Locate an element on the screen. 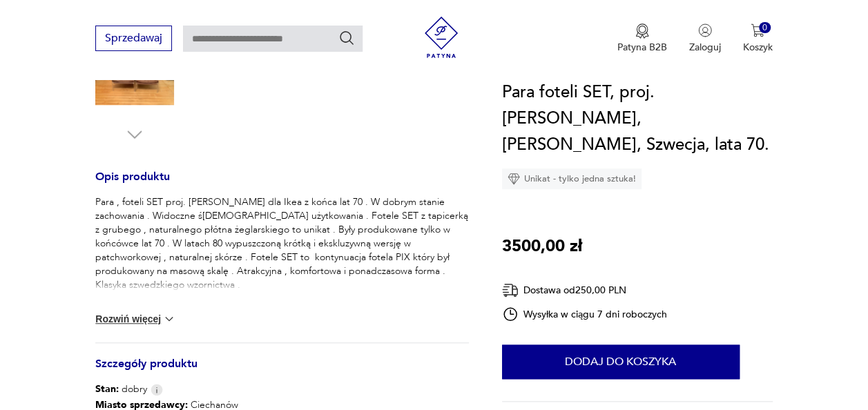  div: Dostawa od 250,00 PLN is located at coordinates (585, 290).